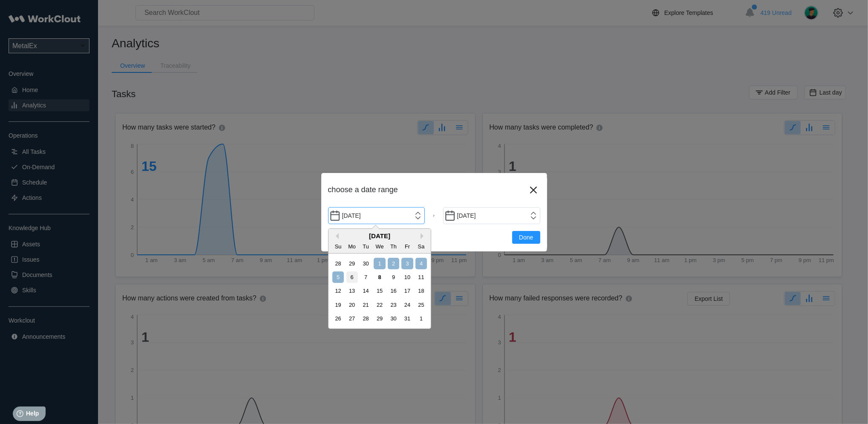  I want to click on div: Choose Wednesday, October 1st, 2025, so click(379, 263).